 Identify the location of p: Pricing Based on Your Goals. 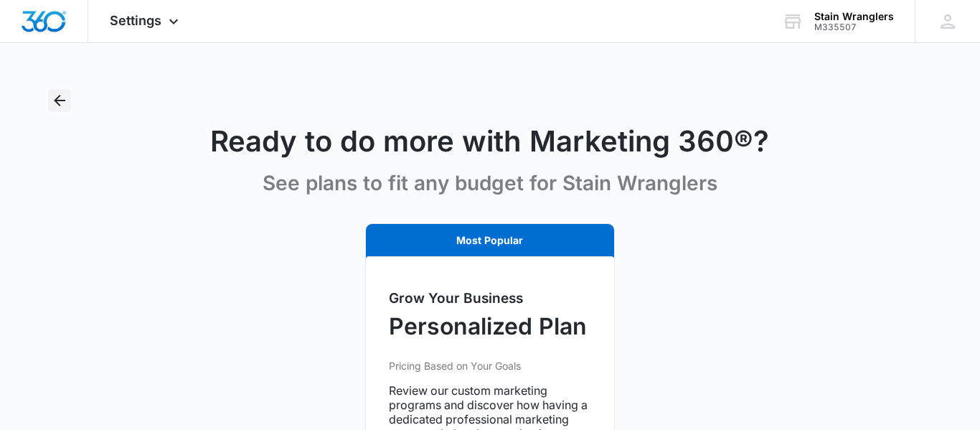
(490, 365).